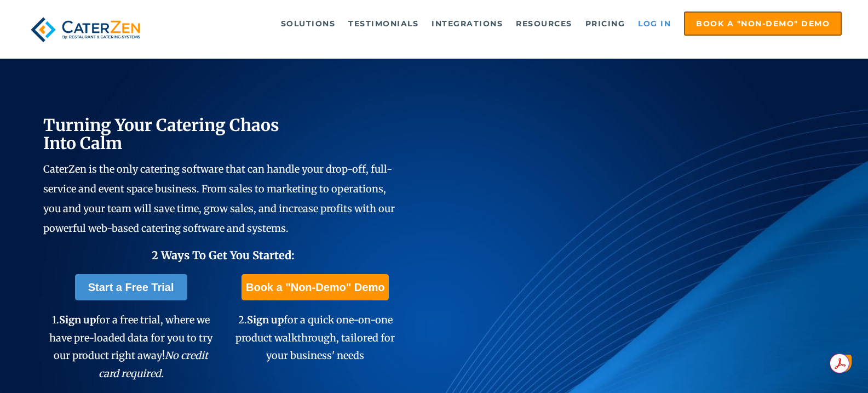 The height and width of the screenshot is (393, 868). I want to click on a: Testimonials, so click(383, 23).